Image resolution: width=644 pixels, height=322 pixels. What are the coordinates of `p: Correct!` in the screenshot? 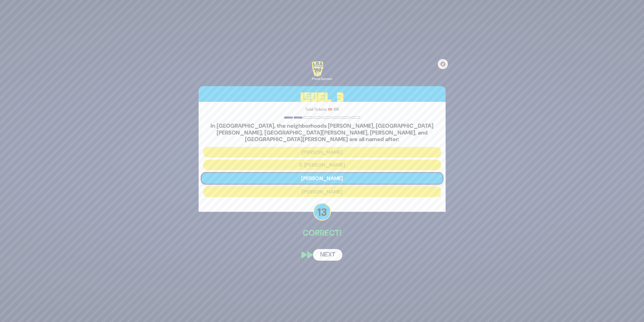 It's located at (322, 233).